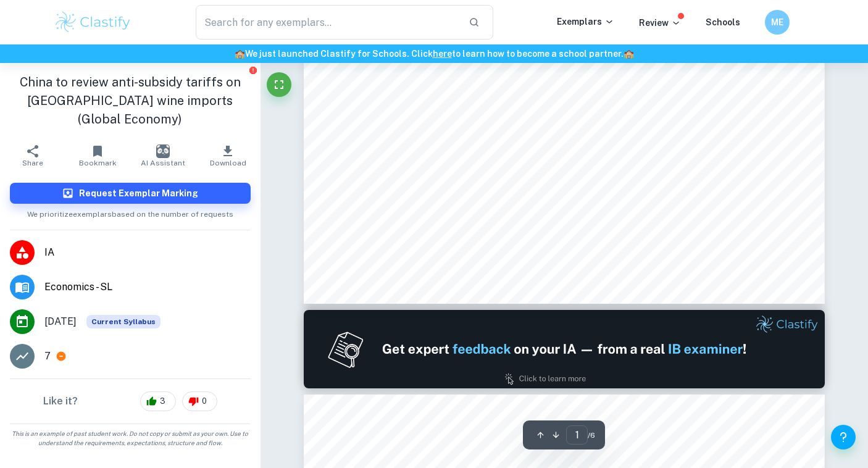 This screenshot has height=468, width=868. I want to click on h6: We just launched Clastify for Schools. Click to learn how to become a school partner., so click(434, 54).